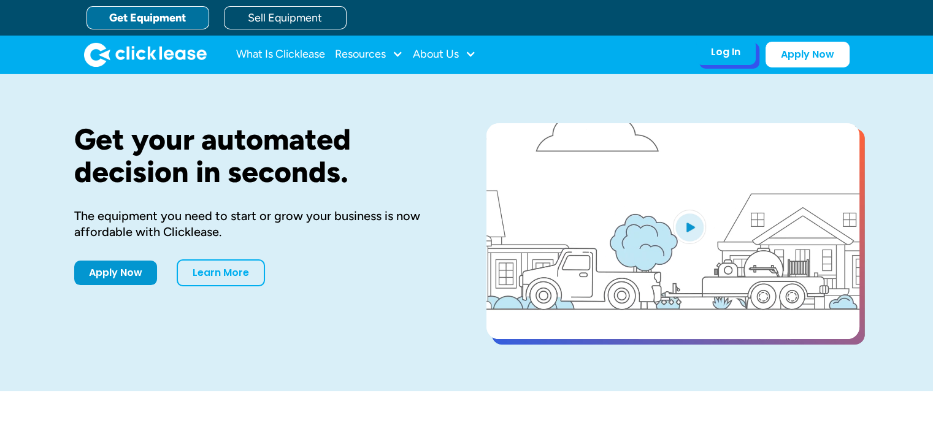 The image size is (933, 431). What do you see at coordinates (673, 231) in the screenshot?
I see `a: open lightbox` at bounding box center [673, 231].